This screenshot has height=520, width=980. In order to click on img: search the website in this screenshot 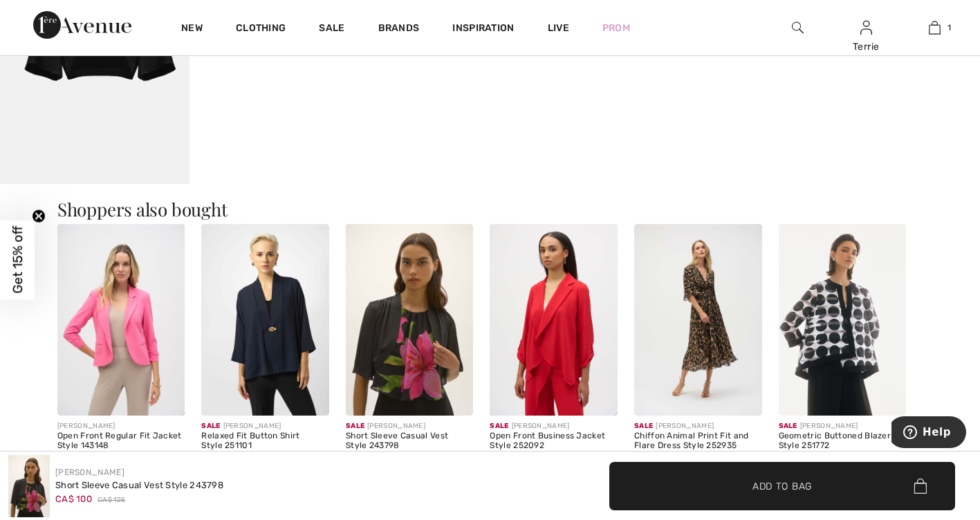, I will do `click(797, 28)`.